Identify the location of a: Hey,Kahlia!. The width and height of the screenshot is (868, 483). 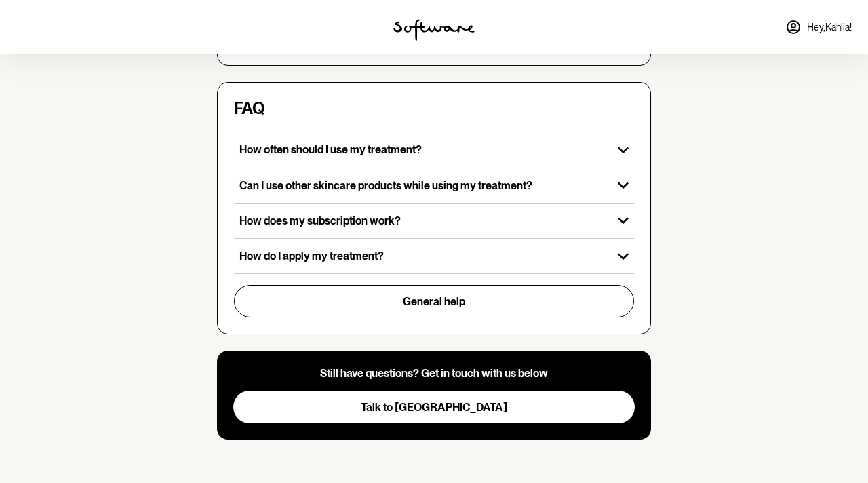
(819, 28).